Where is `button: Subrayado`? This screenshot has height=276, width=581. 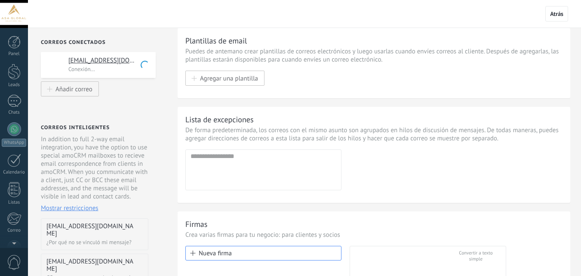 button: Subrayado is located at coordinates (379, 256).